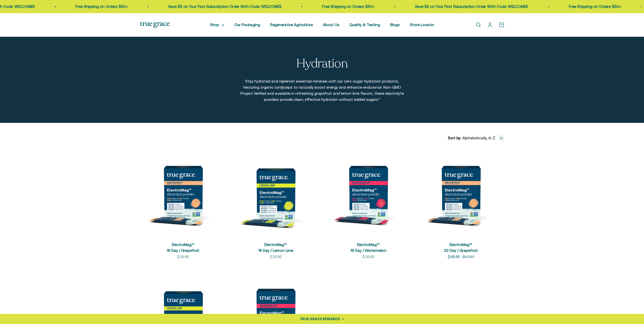  What do you see at coordinates (453, 257) in the screenshot?
I see `sale-price: $48.95` at bounding box center [453, 257].